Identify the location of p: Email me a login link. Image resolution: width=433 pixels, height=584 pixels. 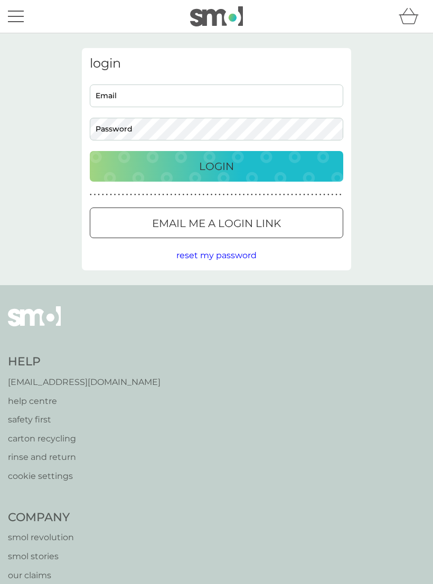
(216, 223).